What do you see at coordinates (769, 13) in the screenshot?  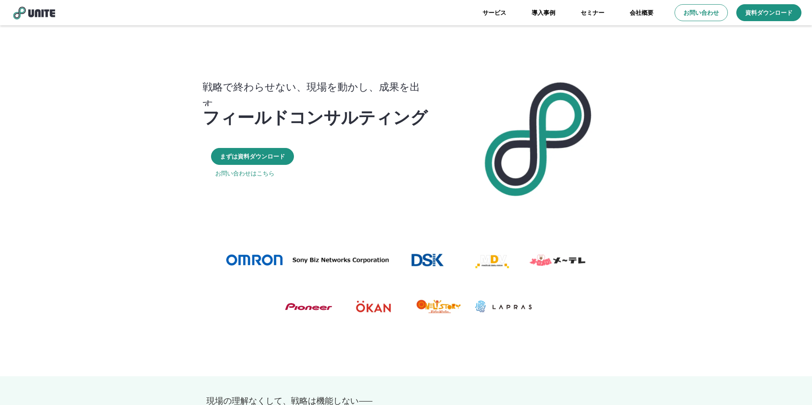 I see `a: 資料ダウンロード` at bounding box center [769, 13].